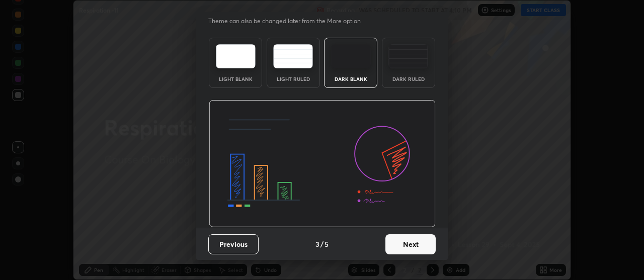 The height and width of the screenshot is (280, 644). What do you see at coordinates (235, 56) in the screenshot?
I see `img: lightTheme.e5ed3b09.svg` at bounding box center [235, 56].